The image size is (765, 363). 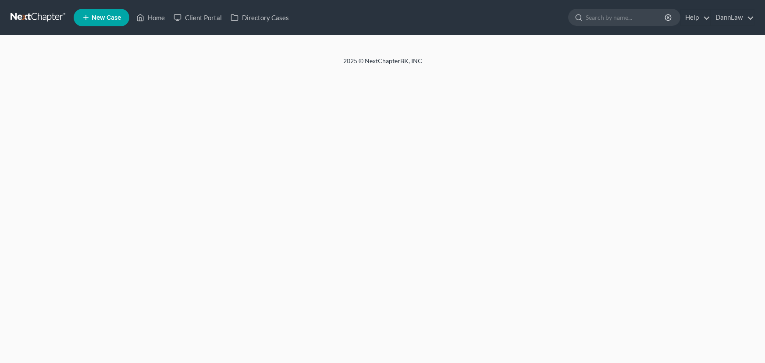 I want to click on a: Help, so click(x=695, y=18).